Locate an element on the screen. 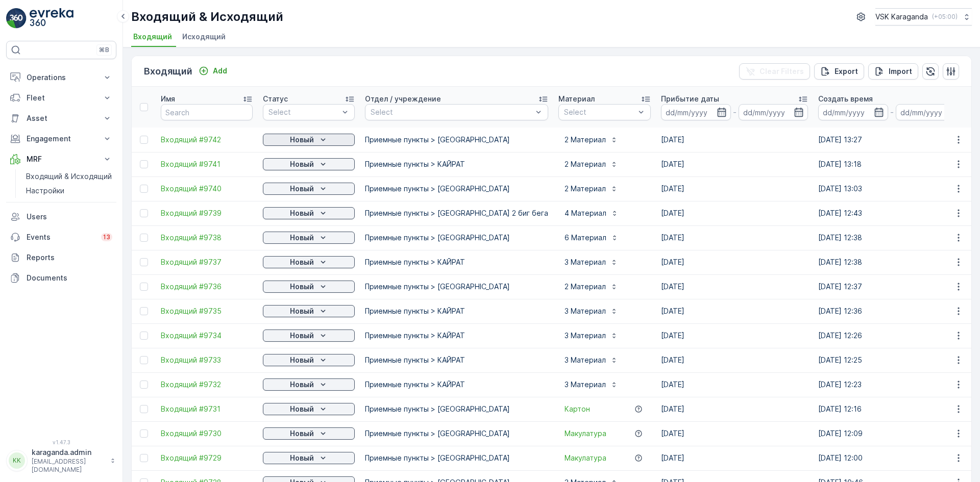  a: Входящий #9738 is located at coordinates (207, 237).